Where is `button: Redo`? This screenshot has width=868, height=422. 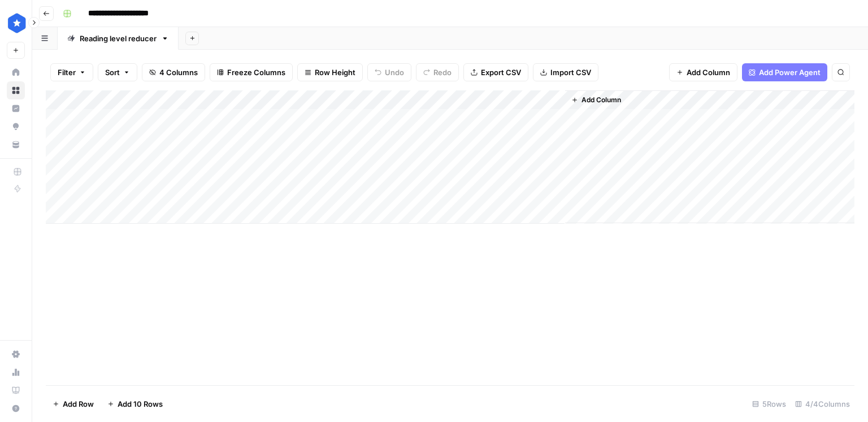 button: Redo is located at coordinates (437, 73).